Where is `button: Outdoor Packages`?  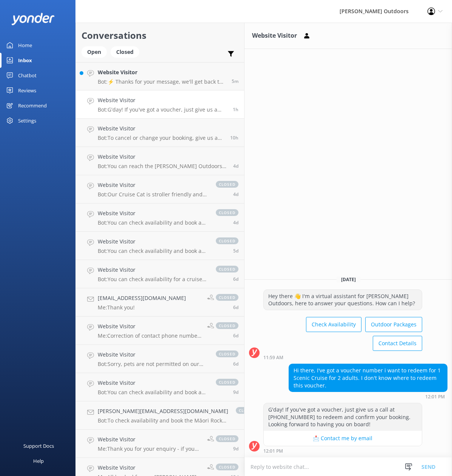 button: Outdoor Packages is located at coordinates (393, 324).